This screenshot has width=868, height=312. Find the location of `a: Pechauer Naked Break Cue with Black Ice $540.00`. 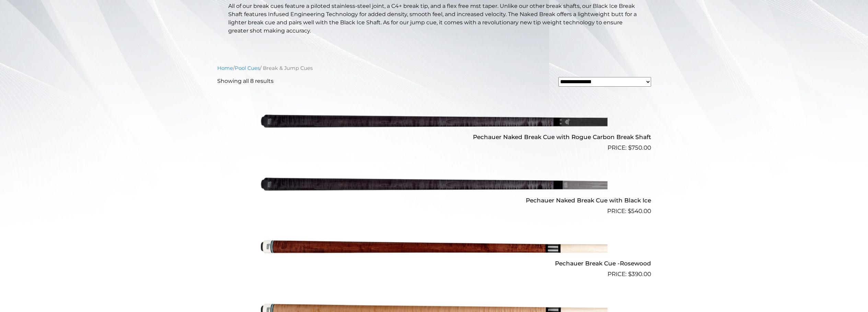

a: Pechauer Naked Break Cue with Black Ice $540.00 is located at coordinates (434, 185).